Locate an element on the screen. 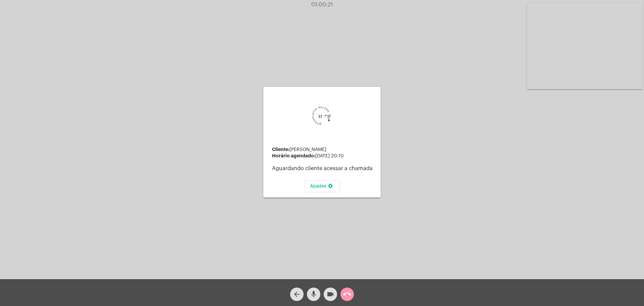 The image size is (644, 306). button: Ajustes is located at coordinates (322, 186).